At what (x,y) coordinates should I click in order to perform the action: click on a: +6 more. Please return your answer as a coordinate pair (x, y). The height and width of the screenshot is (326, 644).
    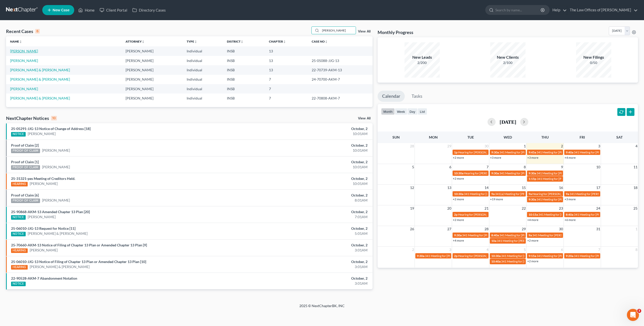
    Looking at the image, I should click on (570, 220).